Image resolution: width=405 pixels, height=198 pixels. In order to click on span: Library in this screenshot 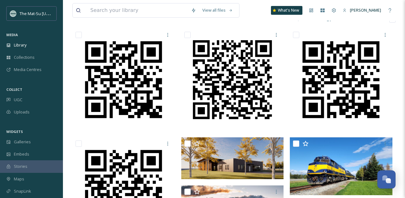, I will do `click(20, 45)`.